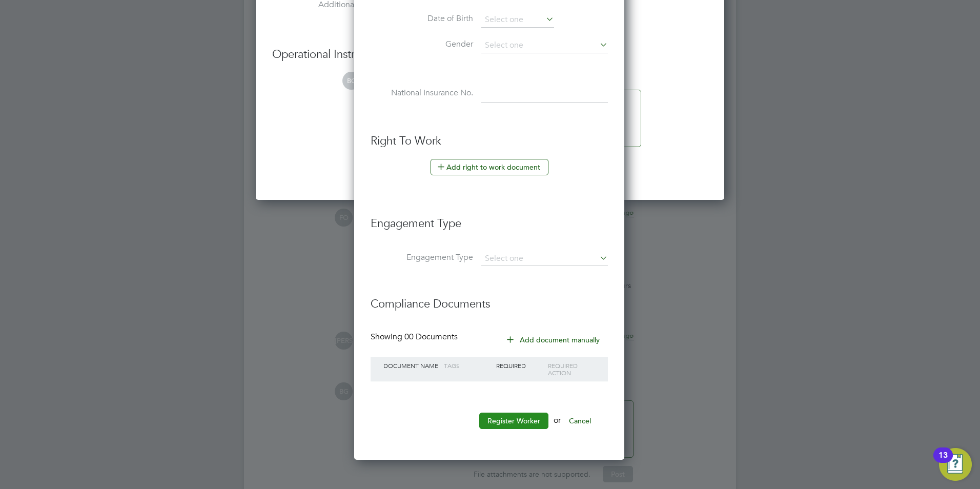 The width and height of the screenshot is (980, 489). What do you see at coordinates (943, 462) in the screenshot?
I see `div: 13` at bounding box center [943, 462].